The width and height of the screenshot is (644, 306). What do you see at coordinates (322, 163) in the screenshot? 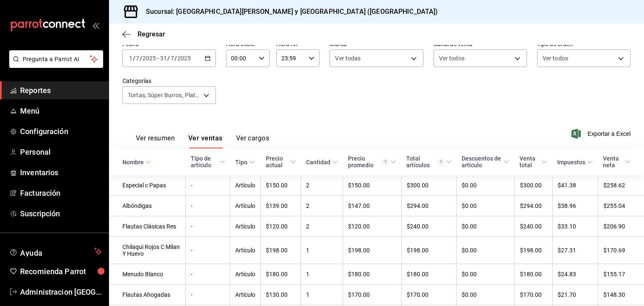
I see `span: Cantidad` at bounding box center [322, 163].